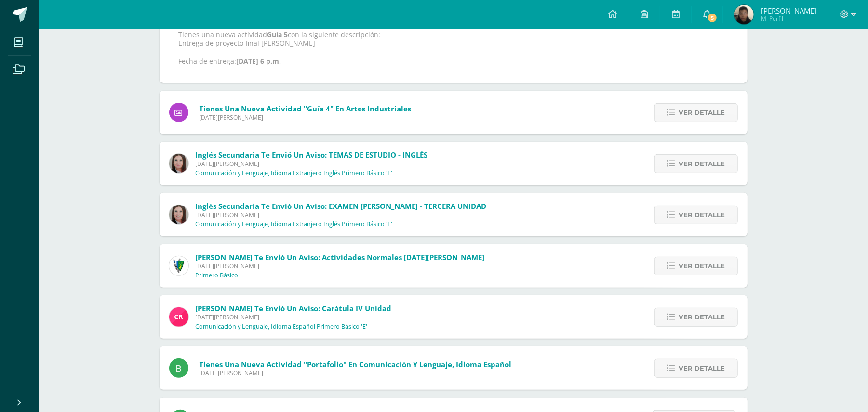 The height and width of the screenshot is (412, 868). Describe the element at coordinates (356, 364) in the screenshot. I see `span: Tienes una nueva actividad "Portafolio" En Comunicación y Lenguaje, Idioma Español` at that location.